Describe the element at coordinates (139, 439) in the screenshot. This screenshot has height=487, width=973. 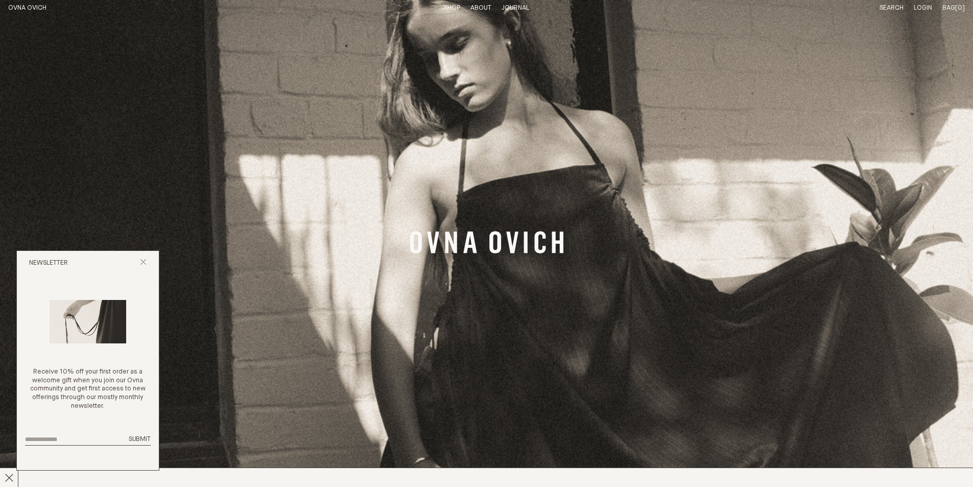
I see `button: Submit` at that location.